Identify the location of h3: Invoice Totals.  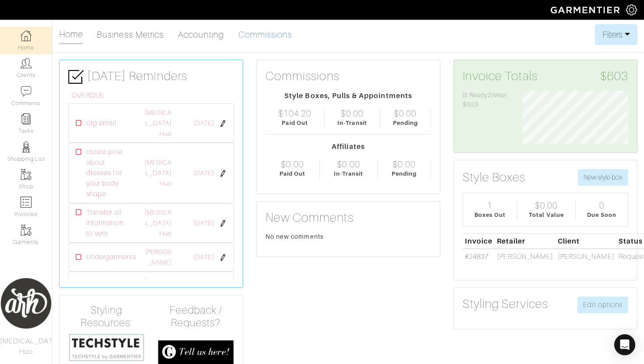
(545, 76).